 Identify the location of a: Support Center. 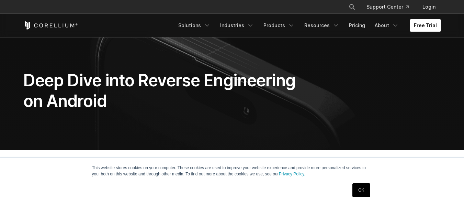
(388, 7).